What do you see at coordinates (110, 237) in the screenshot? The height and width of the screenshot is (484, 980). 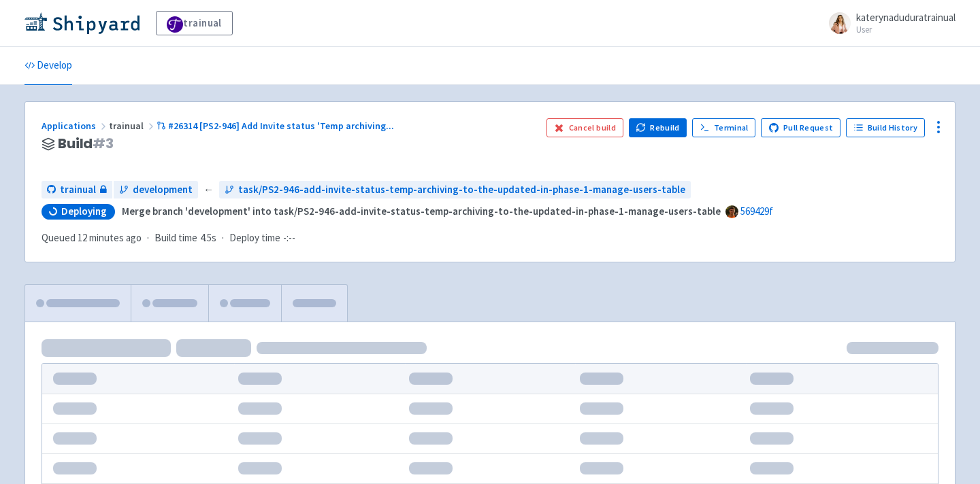 I see `time: 12 minutes ago` at bounding box center [110, 237].